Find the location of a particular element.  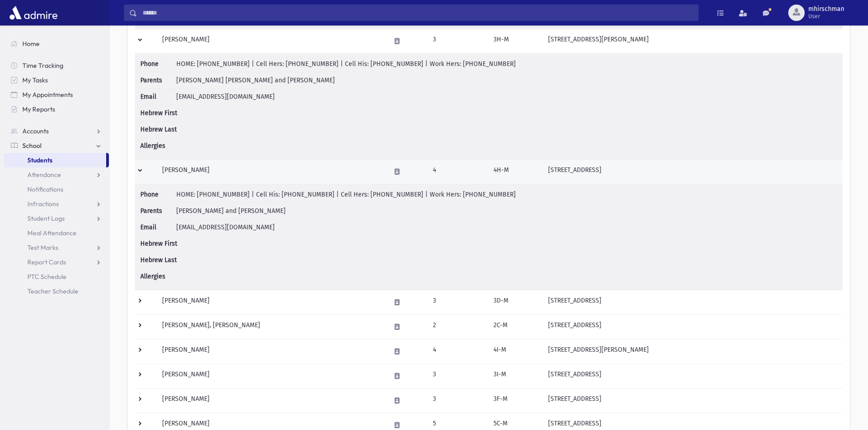

a: Accounts is located at coordinates (56, 131).